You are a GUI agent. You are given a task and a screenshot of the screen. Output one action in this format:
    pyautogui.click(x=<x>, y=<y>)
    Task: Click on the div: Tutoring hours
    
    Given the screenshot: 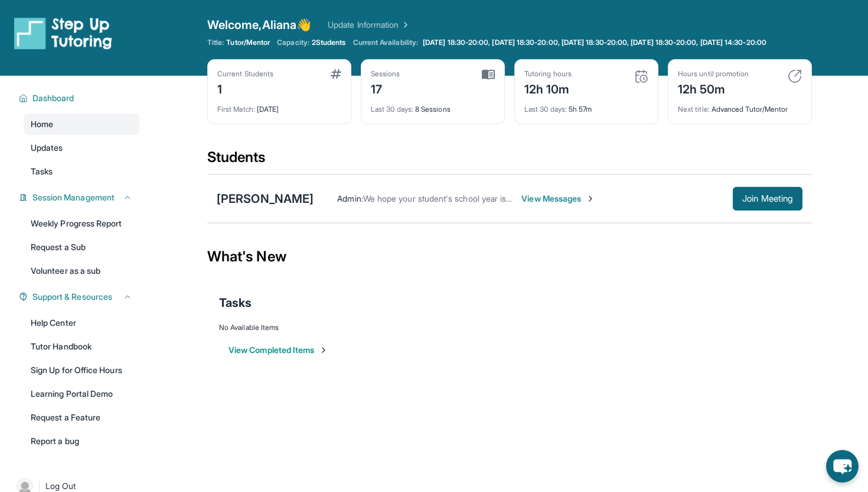 What is the action you would take?
    pyautogui.click(x=548, y=74)
    